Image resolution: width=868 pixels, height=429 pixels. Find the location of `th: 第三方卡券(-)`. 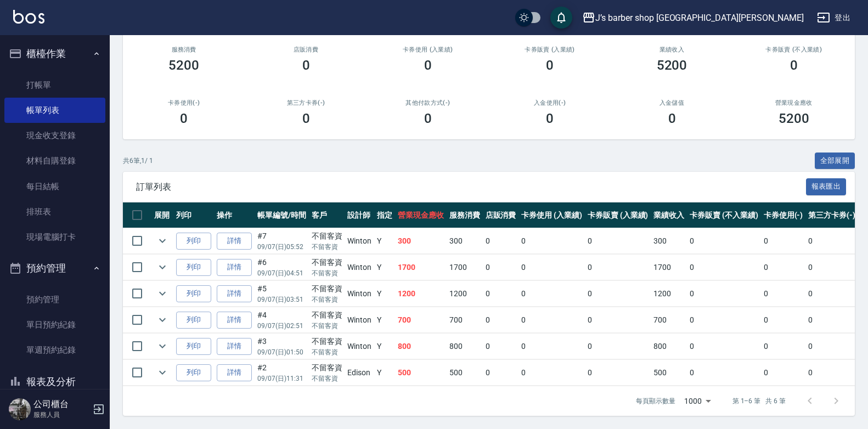

th: 第三方卡券(-) is located at coordinates (832, 215).